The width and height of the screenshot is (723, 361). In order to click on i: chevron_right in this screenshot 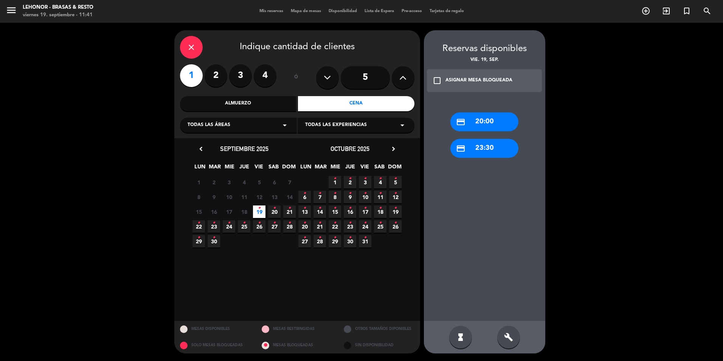, I will do `click(393, 149)`.